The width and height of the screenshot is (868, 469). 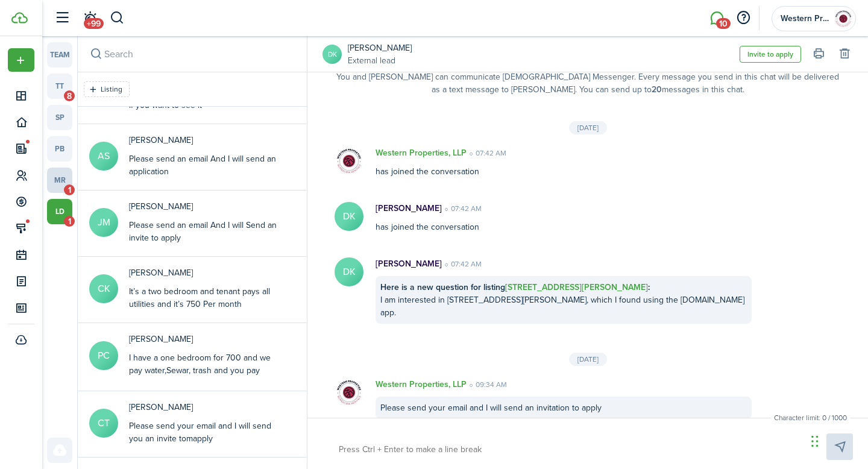 What do you see at coordinates (838, 440) in the screenshot?
I see `div: Chat Widget` at bounding box center [838, 440].